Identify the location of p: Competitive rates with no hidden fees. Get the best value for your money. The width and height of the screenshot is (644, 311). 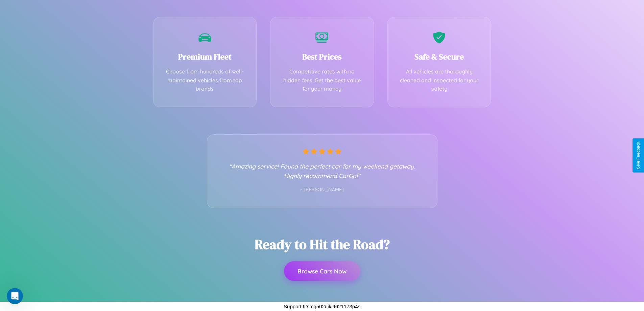
(322, 80).